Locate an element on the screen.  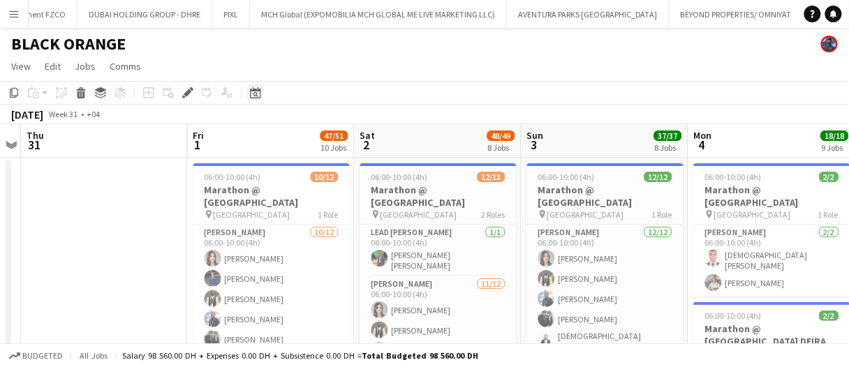
span: Jobs is located at coordinates (85, 66).